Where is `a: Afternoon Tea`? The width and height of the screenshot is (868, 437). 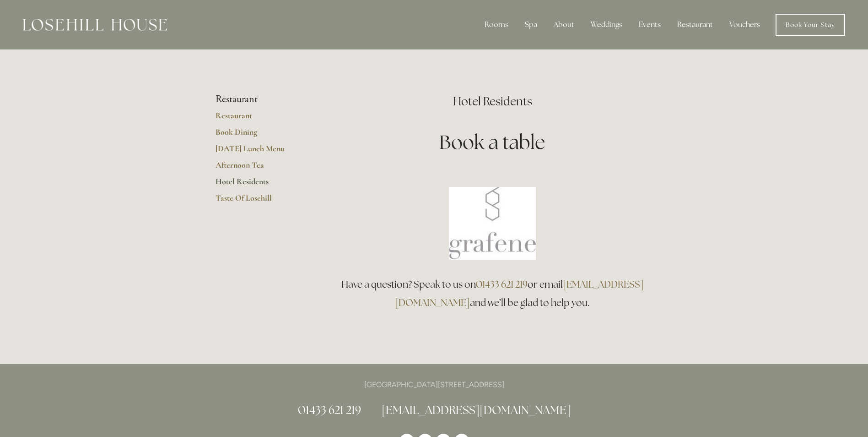 a: Afternoon Tea is located at coordinates (259, 168).